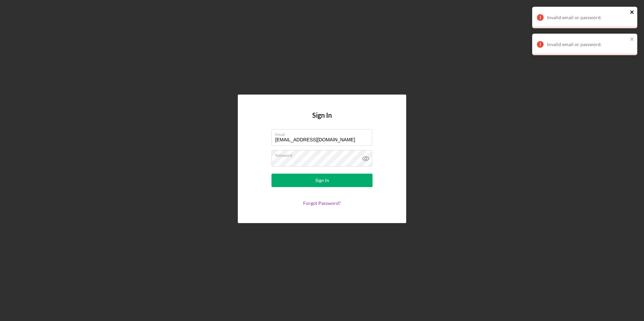 The height and width of the screenshot is (321, 644). What do you see at coordinates (323, 133) in the screenshot?
I see `label: Email` at bounding box center [323, 133].